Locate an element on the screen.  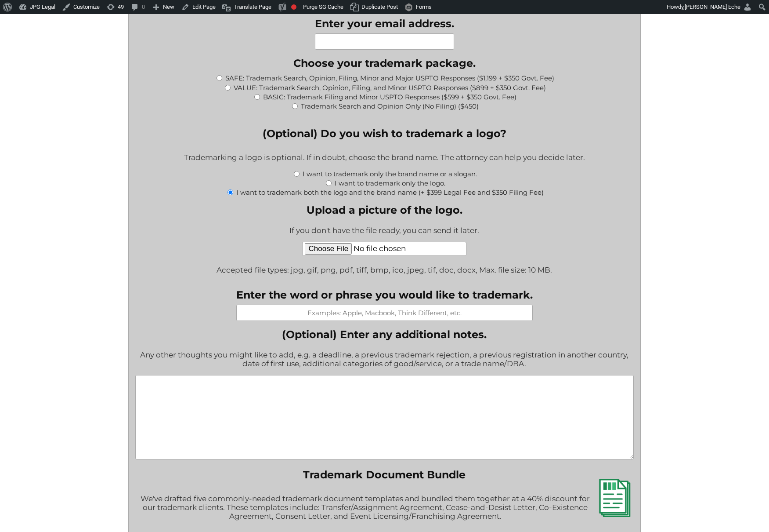
label: BASIC: Trademark Filing and Minor USPTO Responses ($599 + $350 Govt. Fee) is located at coordinates (389, 97).